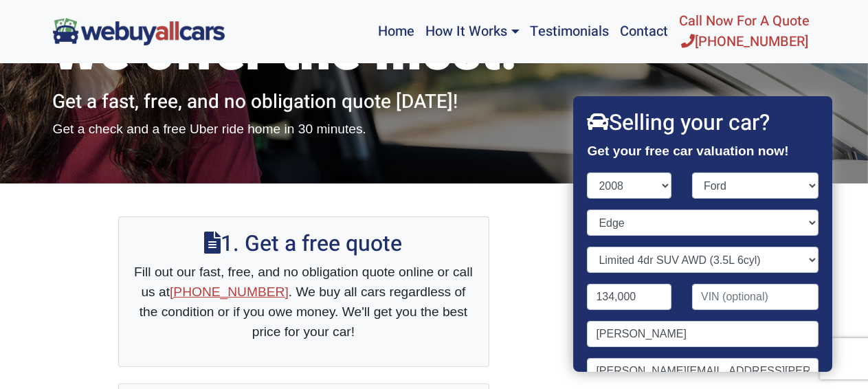 This screenshot has height=389, width=868. I want to click on a: How It Works, so click(472, 31).